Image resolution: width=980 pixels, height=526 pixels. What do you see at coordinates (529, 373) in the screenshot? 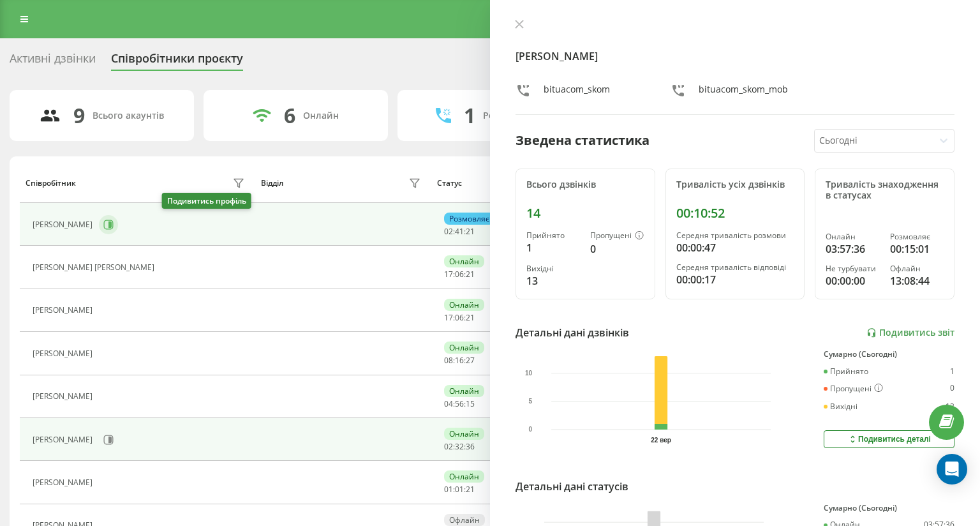
I see `text: 10` at bounding box center [529, 373].